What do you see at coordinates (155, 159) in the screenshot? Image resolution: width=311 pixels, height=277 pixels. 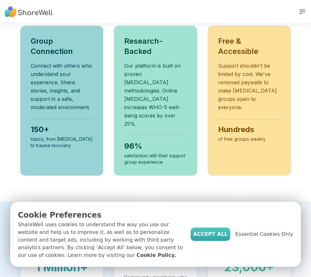 I see `div: satisfaction with their support group experience` at bounding box center [155, 159].